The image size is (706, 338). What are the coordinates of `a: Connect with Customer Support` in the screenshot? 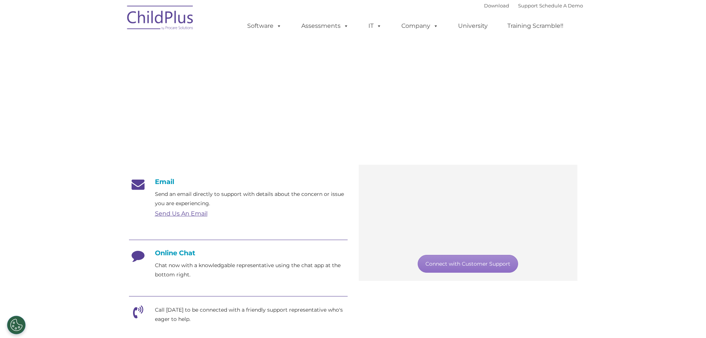 It's located at (468, 264).